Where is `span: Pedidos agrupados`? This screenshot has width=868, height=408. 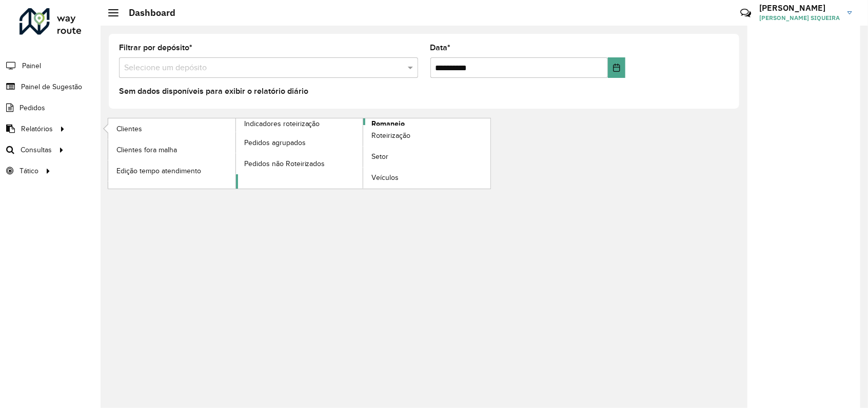
span: Pedidos agrupados is located at coordinates (275, 142).